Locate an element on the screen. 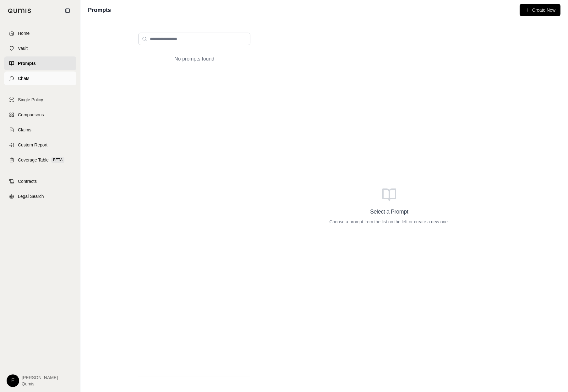 The image size is (568, 392). span: Contracts is located at coordinates (27, 181).